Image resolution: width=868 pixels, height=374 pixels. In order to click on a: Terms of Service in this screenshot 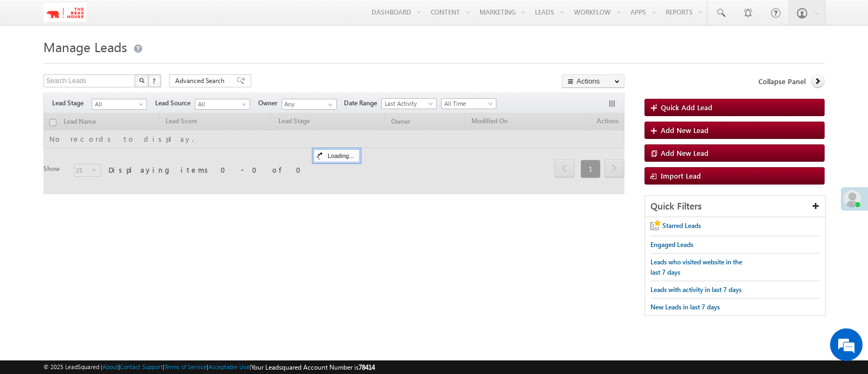, I will do `click(186, 367)`.